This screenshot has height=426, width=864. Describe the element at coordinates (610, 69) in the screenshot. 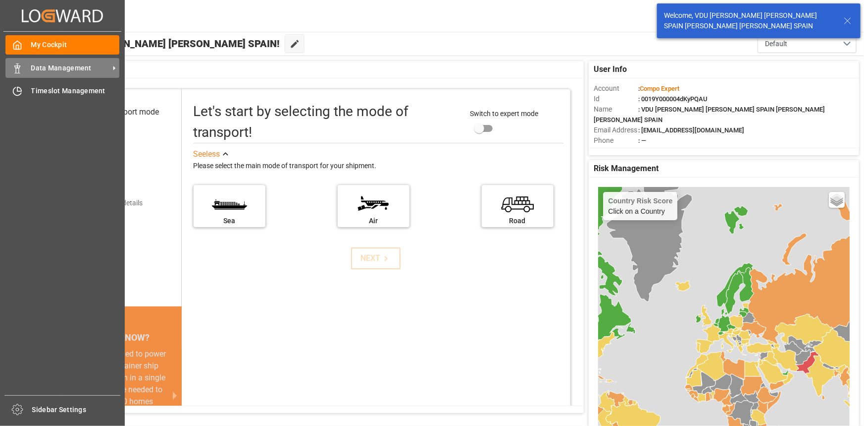

I see `span: User Info` at that location.